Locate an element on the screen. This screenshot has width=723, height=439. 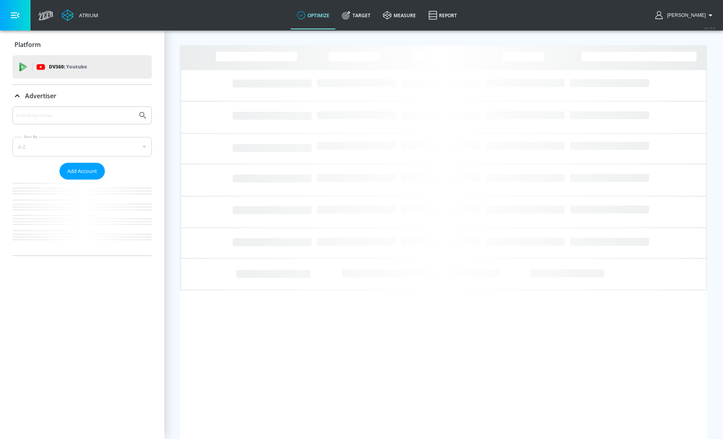
div: A-Z is located at coordinates (82, 147).